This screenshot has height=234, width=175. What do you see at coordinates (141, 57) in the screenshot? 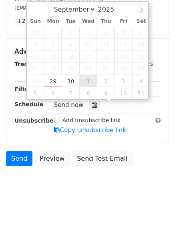
I see `span: September 20, 2025` at bounding box center [141, 57].